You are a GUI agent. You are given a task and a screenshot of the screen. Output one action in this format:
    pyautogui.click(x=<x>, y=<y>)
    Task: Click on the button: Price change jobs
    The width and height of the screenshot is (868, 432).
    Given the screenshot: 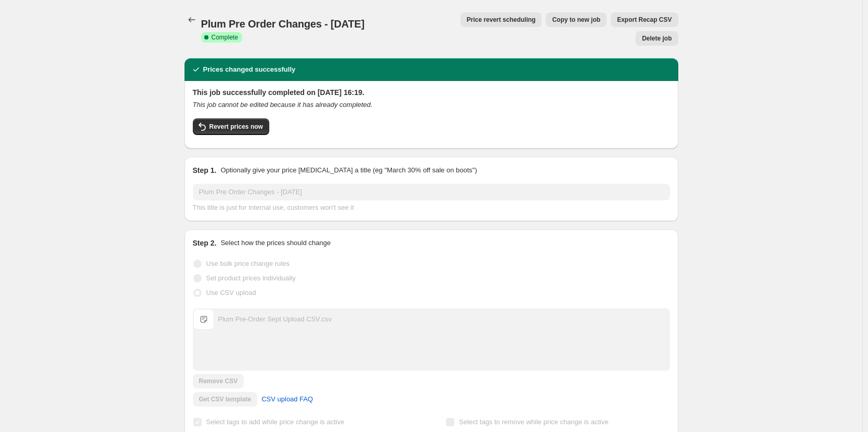 What is the action you would take?
    pyautogui.click(x=192, y=20)
    